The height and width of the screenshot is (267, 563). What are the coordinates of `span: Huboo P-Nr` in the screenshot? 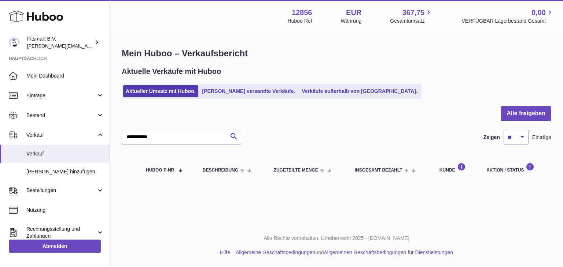 It's located at (160, 170).